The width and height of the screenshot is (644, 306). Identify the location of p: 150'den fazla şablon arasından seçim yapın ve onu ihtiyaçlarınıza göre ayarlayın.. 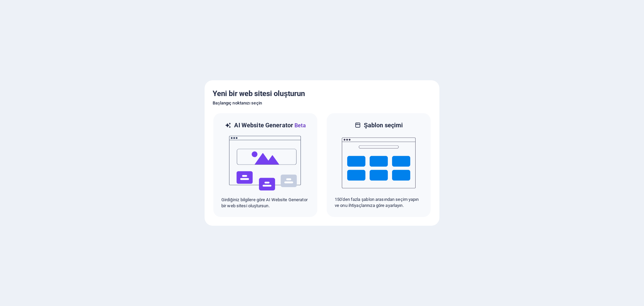
(379, 202).